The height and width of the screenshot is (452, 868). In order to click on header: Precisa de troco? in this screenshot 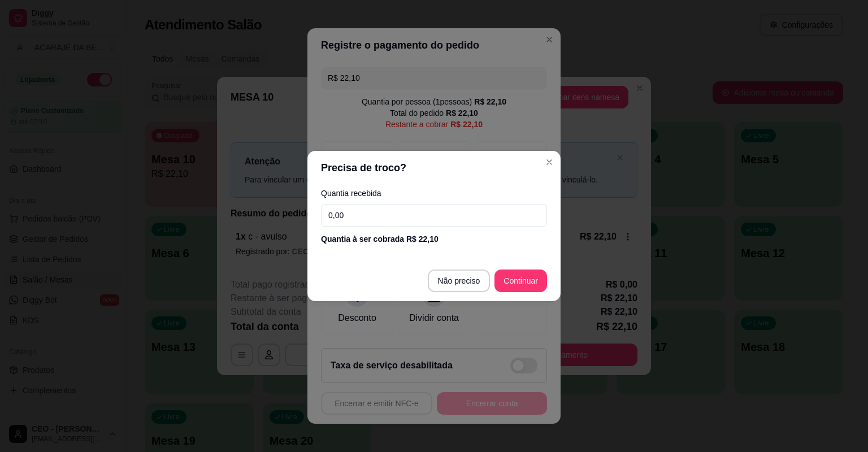, I will do `click(434, 168)`.